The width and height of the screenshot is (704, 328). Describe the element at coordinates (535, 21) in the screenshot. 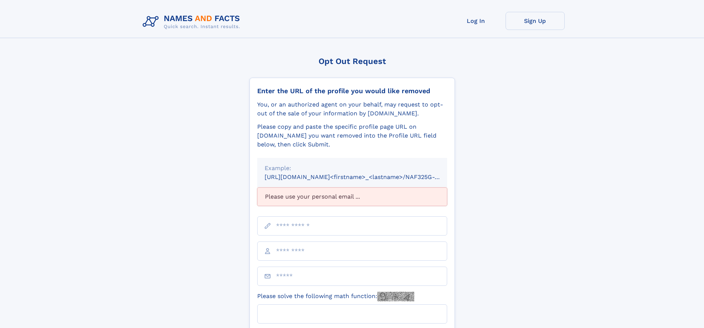

I see `a: Sign Up` at that location.